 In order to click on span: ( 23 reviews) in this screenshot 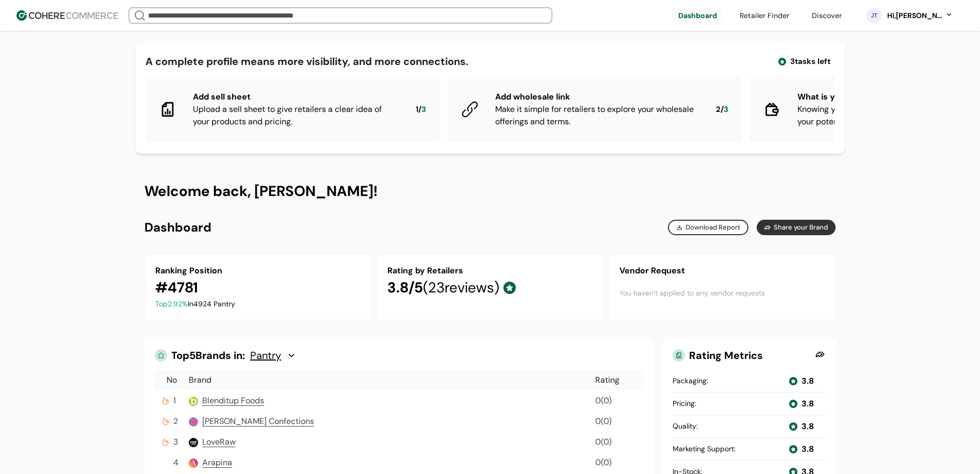, I will do `click(461, 288)`.